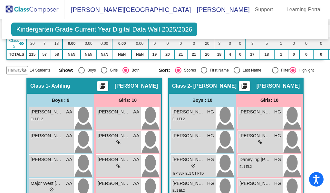  What do you see at coordinates (181, 54) in the screenshot?
I see `td: 21` at bounding box center [181, 54].